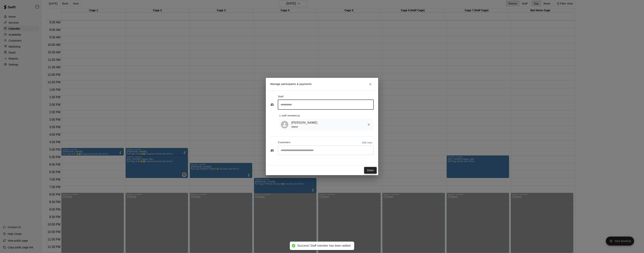  I want to click on span: 1 staff member(s), so click(289, 116).